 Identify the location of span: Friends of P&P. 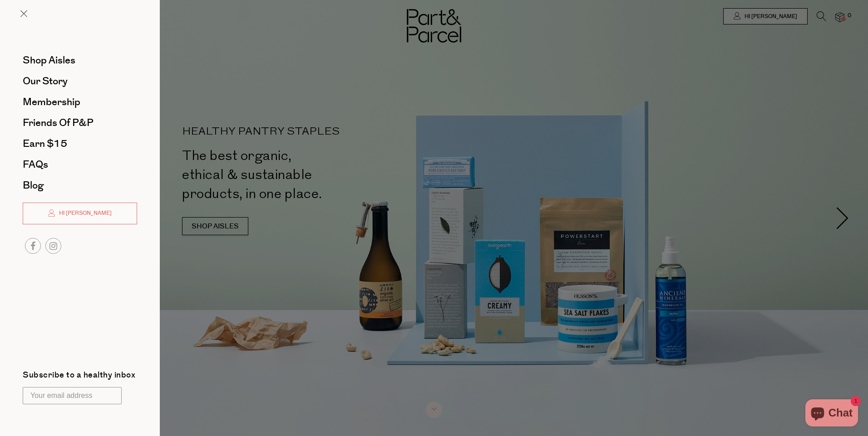
(58, 123).